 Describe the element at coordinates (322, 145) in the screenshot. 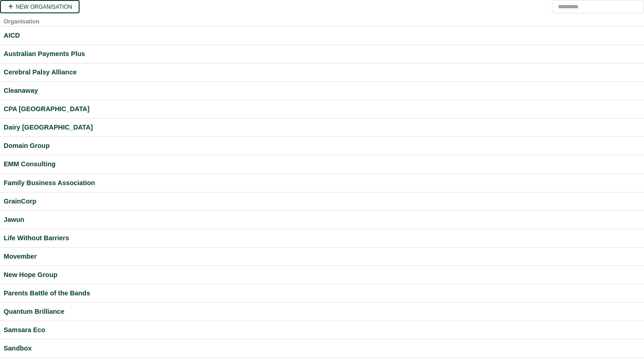

I see `div: Domain Group` at that location.